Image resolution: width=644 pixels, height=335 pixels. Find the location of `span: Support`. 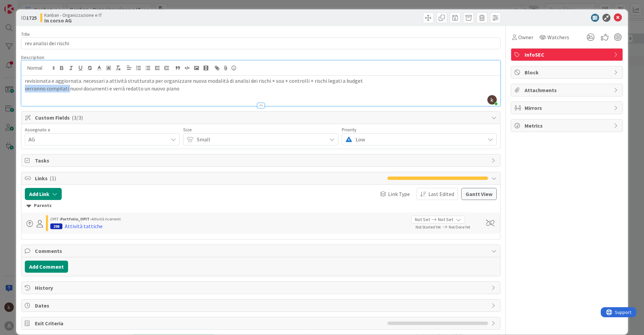

span: Support is located at coordinates (22, 5).